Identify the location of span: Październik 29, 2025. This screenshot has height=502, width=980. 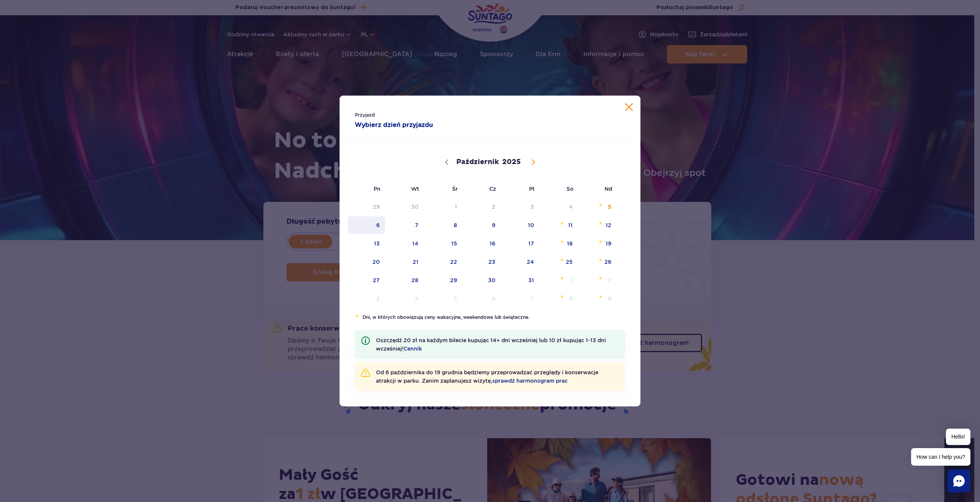
(444, 280).